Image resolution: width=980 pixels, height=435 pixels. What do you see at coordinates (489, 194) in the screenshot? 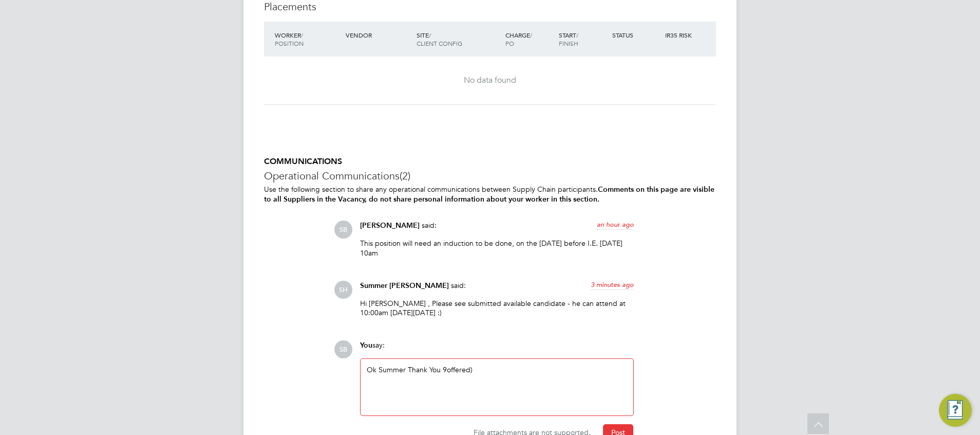
I see `b: Comments on this page are visible to all Suppliers in the Vacancy, do not share personal informat...` at bounding box center [489, 194].